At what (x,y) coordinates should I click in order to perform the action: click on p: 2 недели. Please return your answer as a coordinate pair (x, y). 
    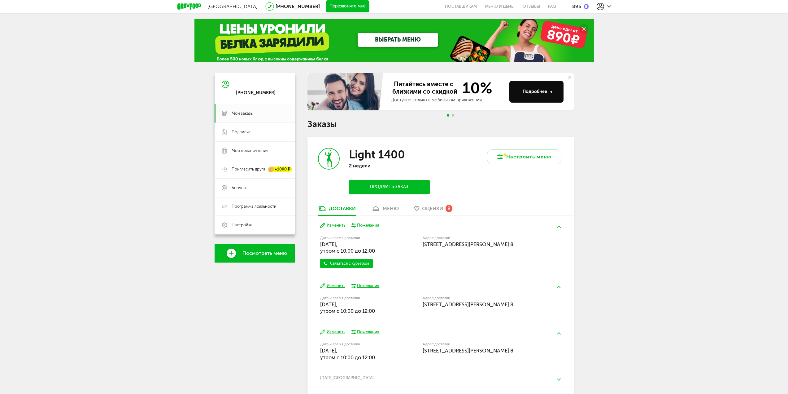
    Looking at the image, I should click on (389, 165).